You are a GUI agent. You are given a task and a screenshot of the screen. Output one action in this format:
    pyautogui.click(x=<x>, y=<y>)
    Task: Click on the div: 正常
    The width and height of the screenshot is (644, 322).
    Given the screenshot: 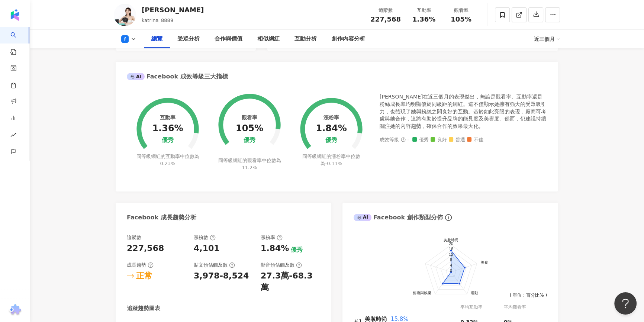 What is the action you would take?
    pyautogui.click(x=144, y=276)
    